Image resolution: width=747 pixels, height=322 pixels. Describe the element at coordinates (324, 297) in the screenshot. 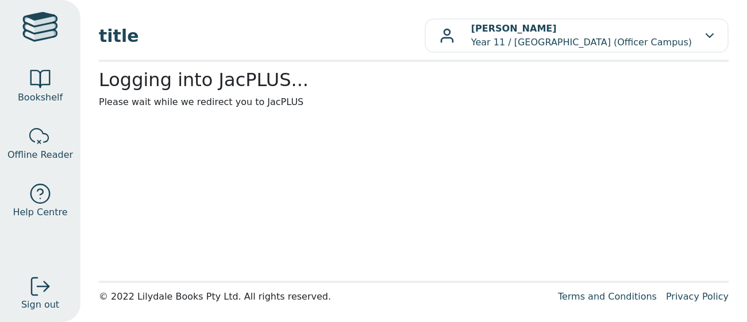

I see `div: © 2022 Lilydale Books Pty Ltd. All rights reserved.` at that location.